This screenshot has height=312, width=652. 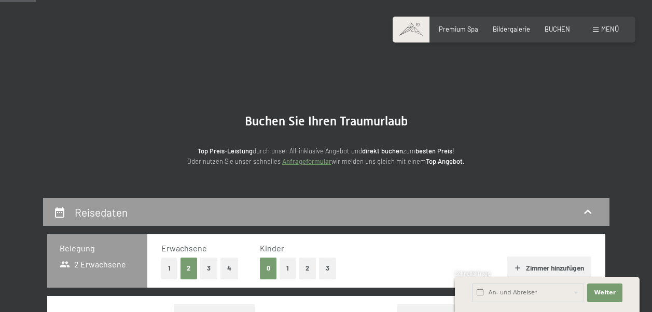 I want to click on span: Weiter, so click(x=605, y=293).